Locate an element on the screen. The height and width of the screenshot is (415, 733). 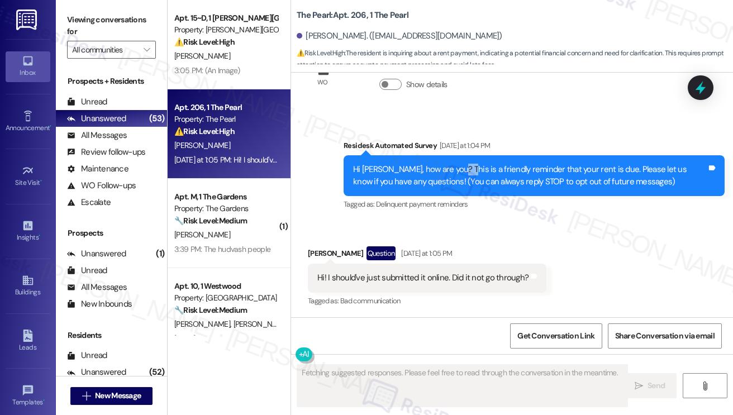
div: Prospects + Residents is located at coordinates (111, 81).